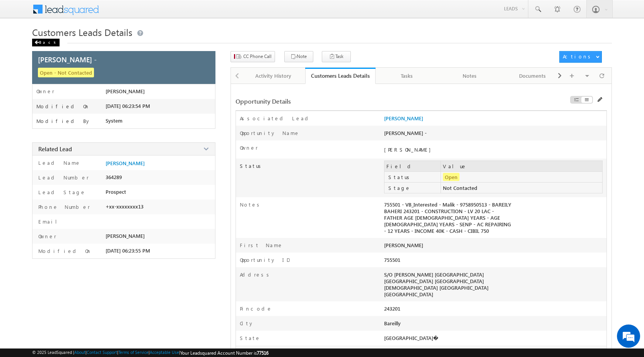 This screenshot has width=644, height=357. I want to click on a: Acceptable Use, so click(164, 352).